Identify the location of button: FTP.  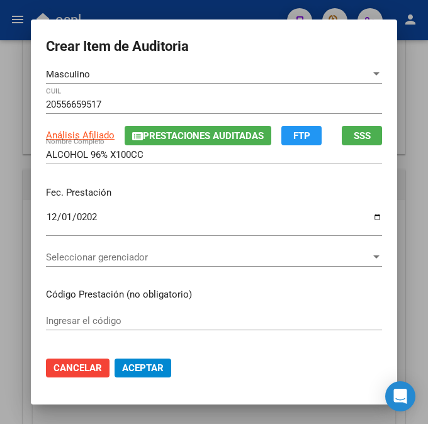
(301, 135).